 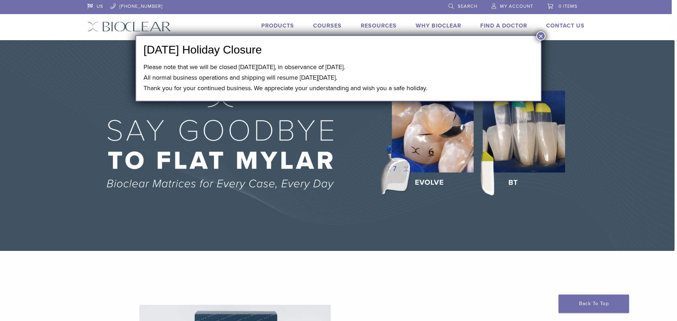 I want to click on a: Resources, so click(x=379, y=26).